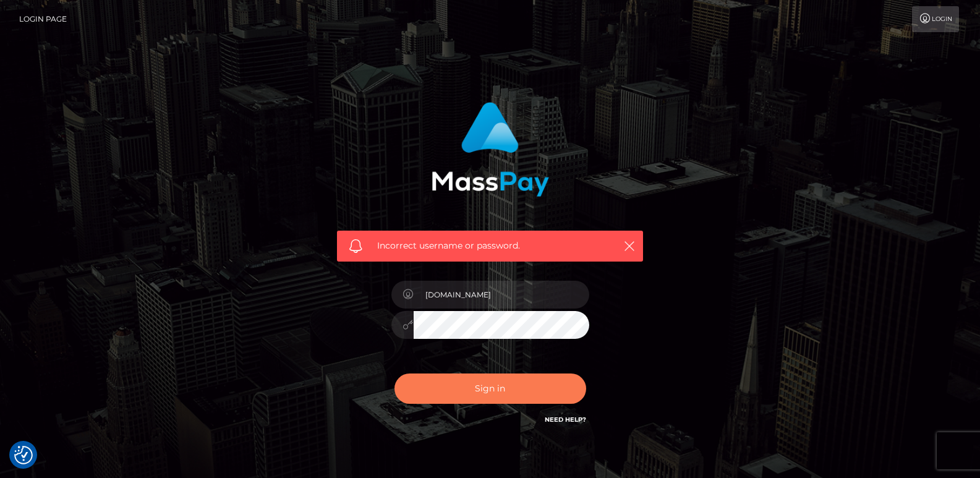  I want to click on button: Consent Preferences, so click(23, 455).